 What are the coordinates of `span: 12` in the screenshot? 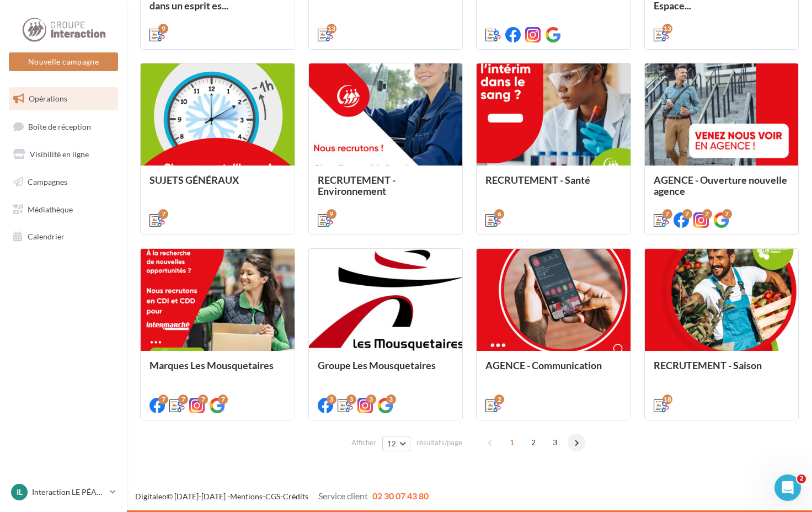 It's located at (392, 444).